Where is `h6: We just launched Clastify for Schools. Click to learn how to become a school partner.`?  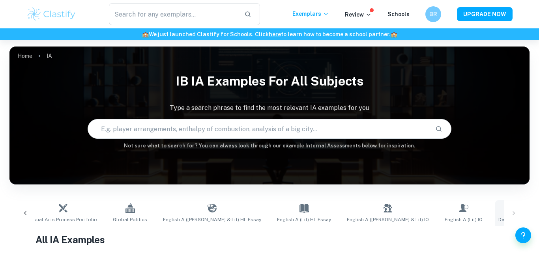
h6: We just launched Clastify for Schools. Click to learn how to become a school partner. is located at coordinates (269, 34).